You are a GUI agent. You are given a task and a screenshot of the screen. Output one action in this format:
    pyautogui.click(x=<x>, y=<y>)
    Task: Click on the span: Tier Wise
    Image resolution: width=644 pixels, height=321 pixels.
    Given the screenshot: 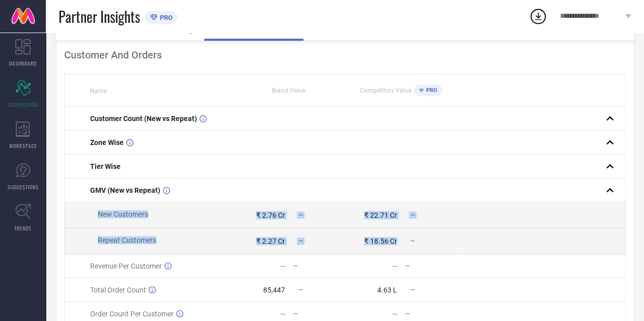 What is the action you would take?
    pyautogui.click(x=105, y=166)
    